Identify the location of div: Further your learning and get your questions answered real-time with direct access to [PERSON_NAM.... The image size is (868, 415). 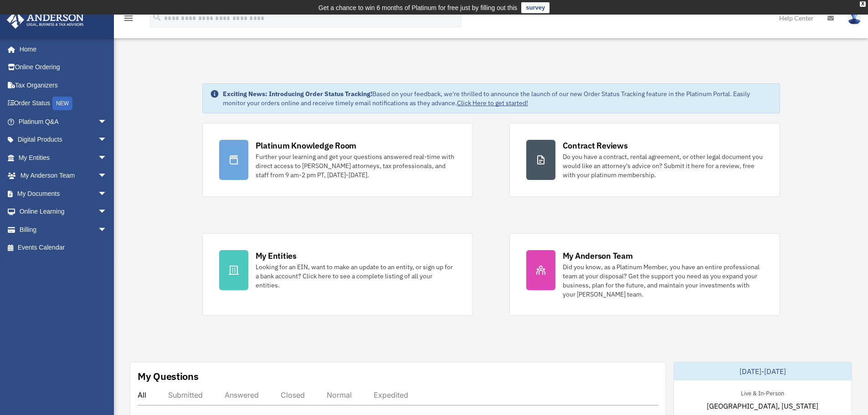
(356, 166).